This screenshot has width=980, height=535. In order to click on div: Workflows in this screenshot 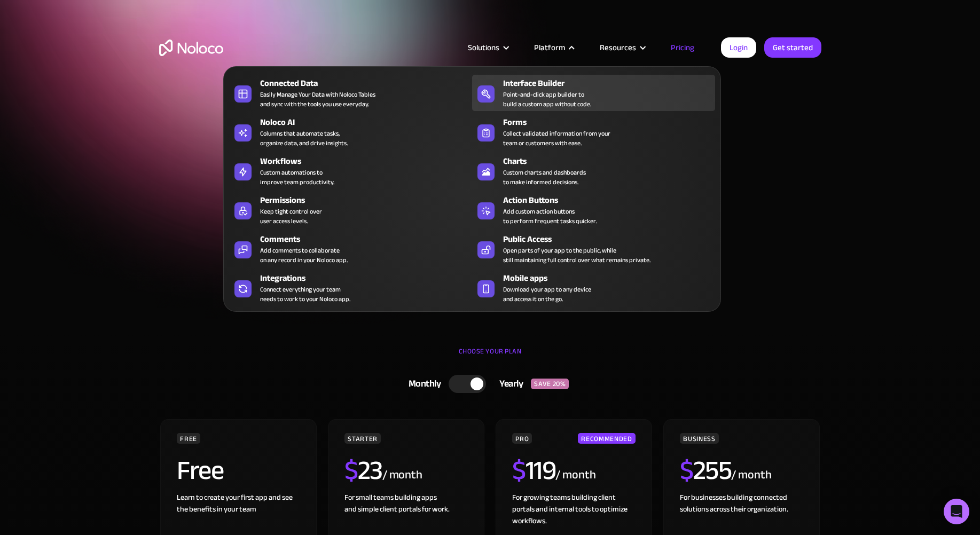, I will do `click(368, 161)`.